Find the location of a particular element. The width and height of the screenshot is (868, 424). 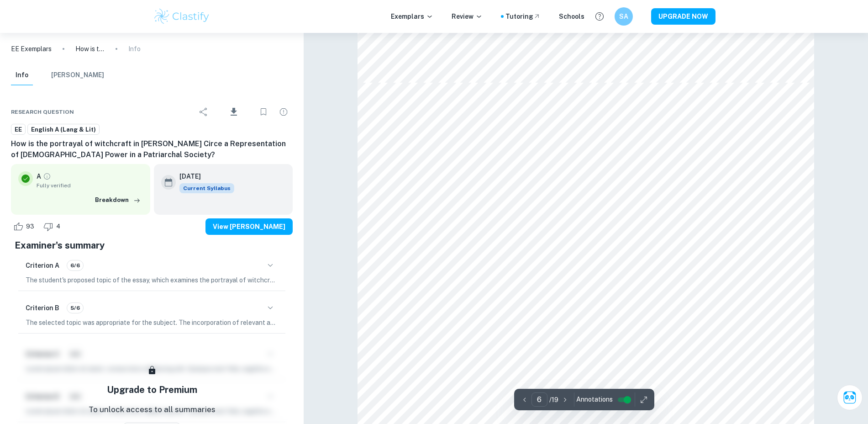

a: EE is located at coordinates (18, 129).